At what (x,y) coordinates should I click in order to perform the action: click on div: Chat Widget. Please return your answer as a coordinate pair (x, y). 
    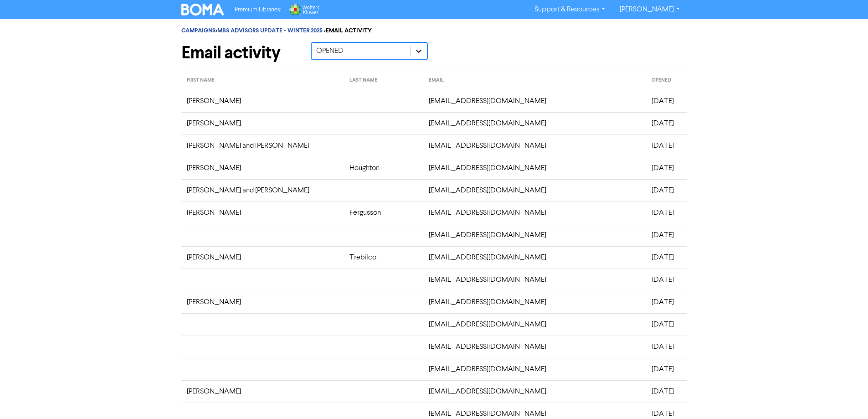
    Looking at the image, I should click on (845, 397).